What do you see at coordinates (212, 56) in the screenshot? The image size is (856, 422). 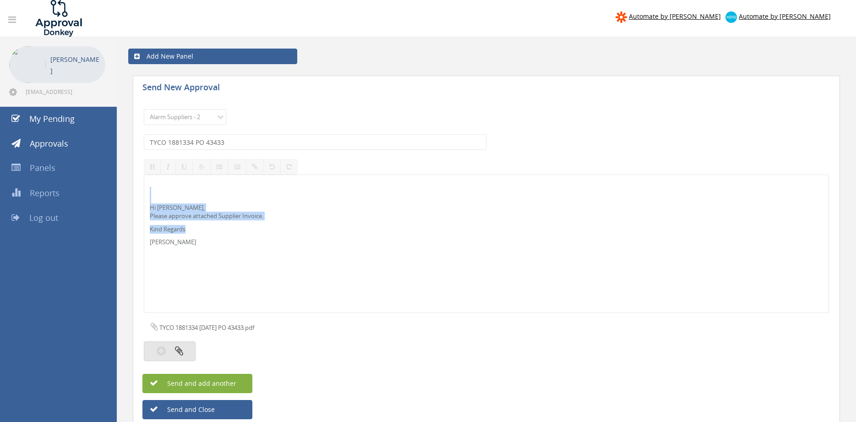 I see `a: Add New Panel` at bounding box center [212, 56].